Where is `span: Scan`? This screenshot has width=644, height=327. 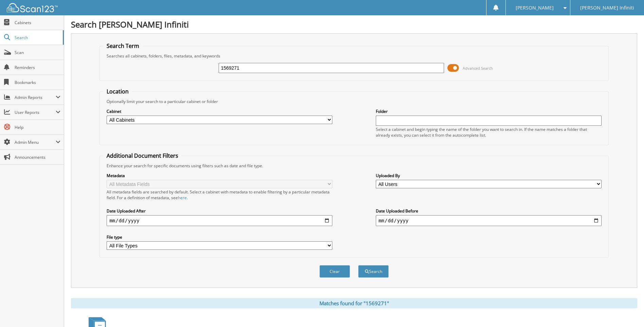 span: Scan is located at coordinates (37, 52).